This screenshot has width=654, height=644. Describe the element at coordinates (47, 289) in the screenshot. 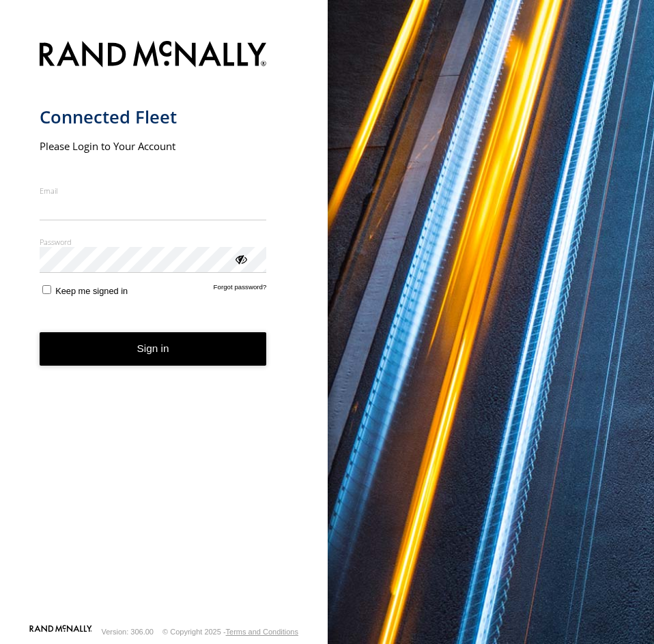

I see `input: Keep me signed in` at that location.